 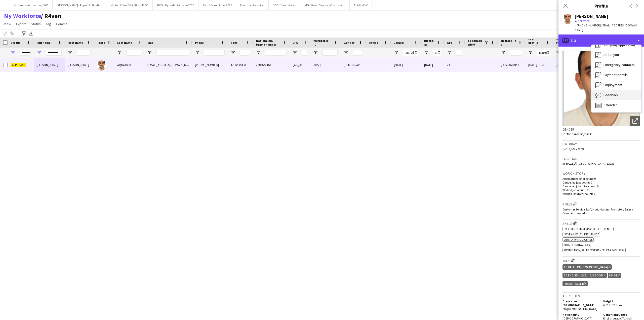 What do you see at coordinates (578, 239) in the screenshot?
I see `span: Own Driving License` at bounding box center [578, 239].